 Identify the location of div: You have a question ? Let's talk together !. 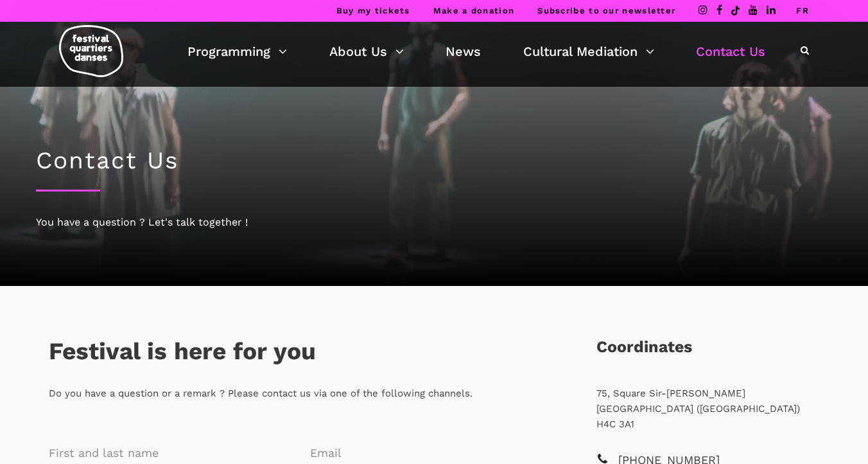
(434, 223).